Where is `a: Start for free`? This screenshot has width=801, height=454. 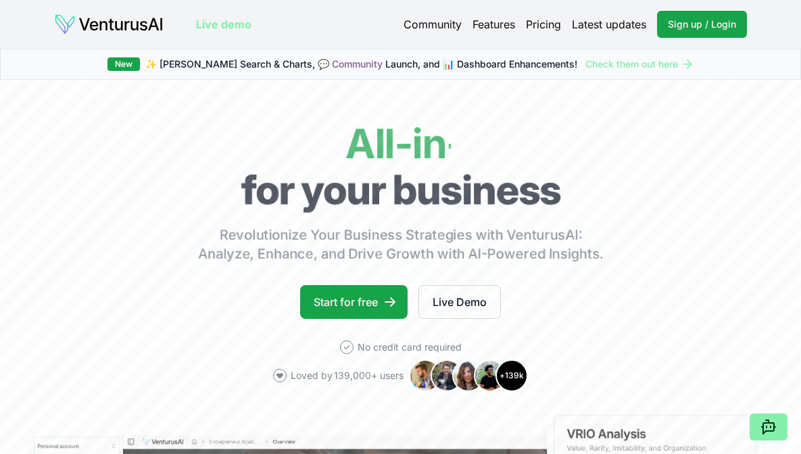 a: Start for free is located at coordinates (354, 302).